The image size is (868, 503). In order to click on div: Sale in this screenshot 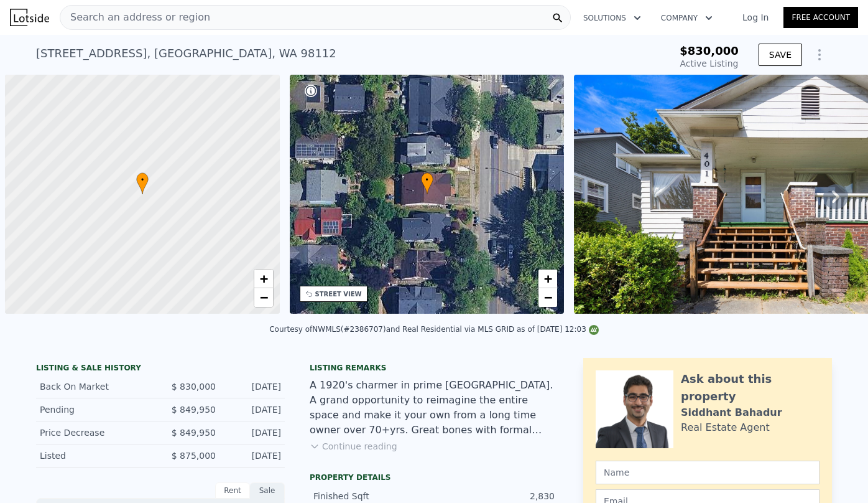, I will do `click(267, 490)`.